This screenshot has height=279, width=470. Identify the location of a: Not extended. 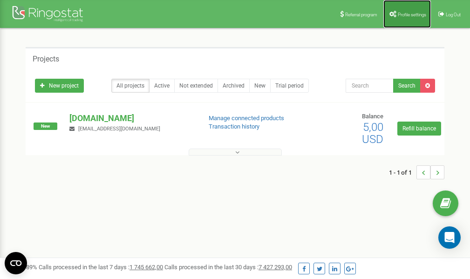
(196, 86).